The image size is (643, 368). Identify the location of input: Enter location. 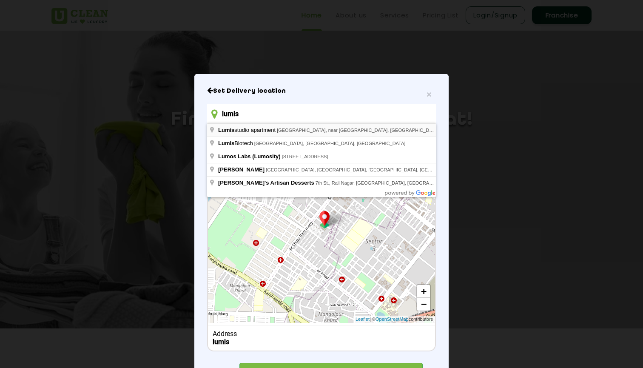
(322, 114).